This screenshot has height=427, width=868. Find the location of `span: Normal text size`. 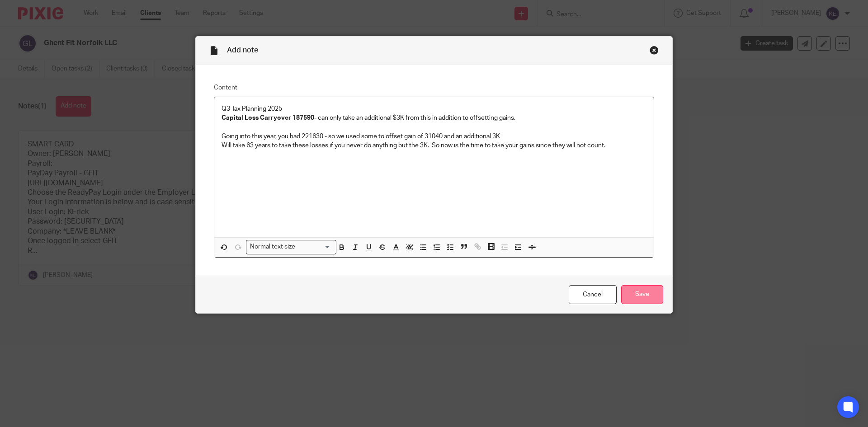

span: Normal text size is located at coordinates (273, 247).